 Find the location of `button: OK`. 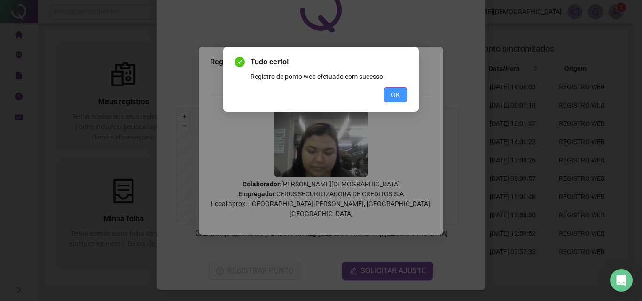

button: OK is located at coordinates (395, 95).